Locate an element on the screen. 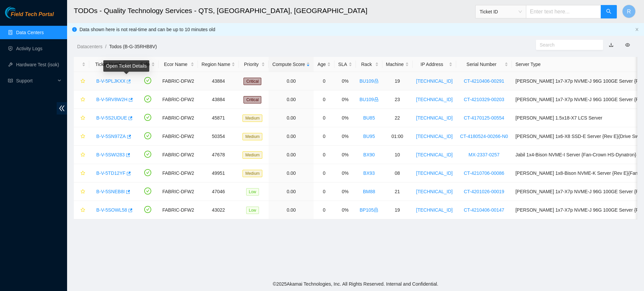 The height and width of the screenshot is (291, 644). a: BP105lock is located at coordinates (369, 210).